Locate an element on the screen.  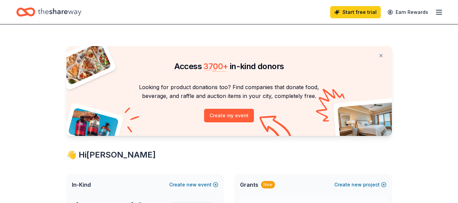
span: In-Kind is located at coordinates (81, 185).